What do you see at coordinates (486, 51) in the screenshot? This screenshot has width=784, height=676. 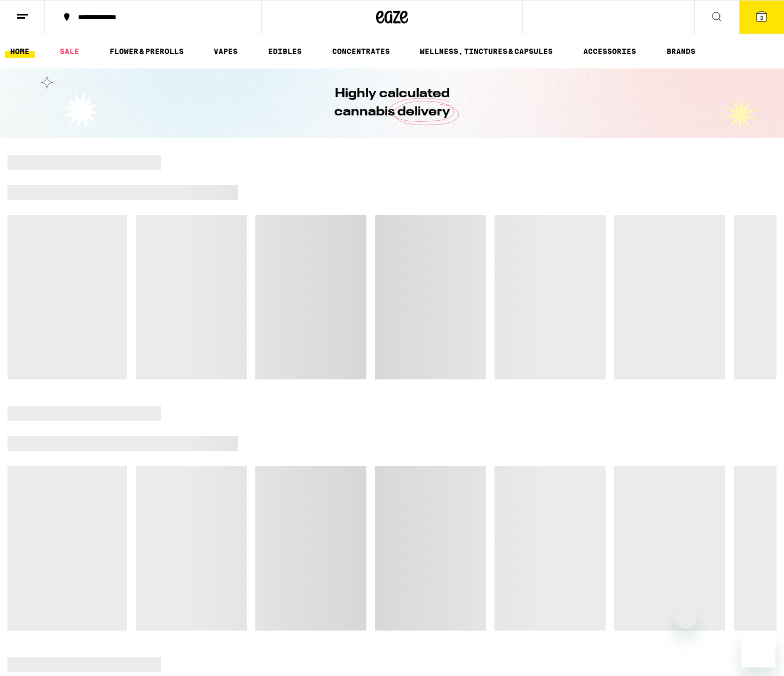 I see `a: WELLNESS, TINCTURES & CAPSULES` at bounding box center [486, 51].